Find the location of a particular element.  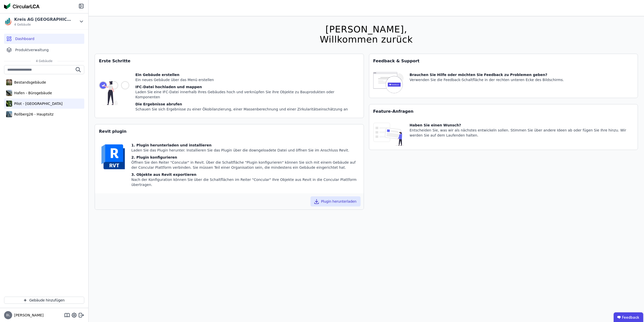

span: Dashboard is located at coordinates (25, 39).